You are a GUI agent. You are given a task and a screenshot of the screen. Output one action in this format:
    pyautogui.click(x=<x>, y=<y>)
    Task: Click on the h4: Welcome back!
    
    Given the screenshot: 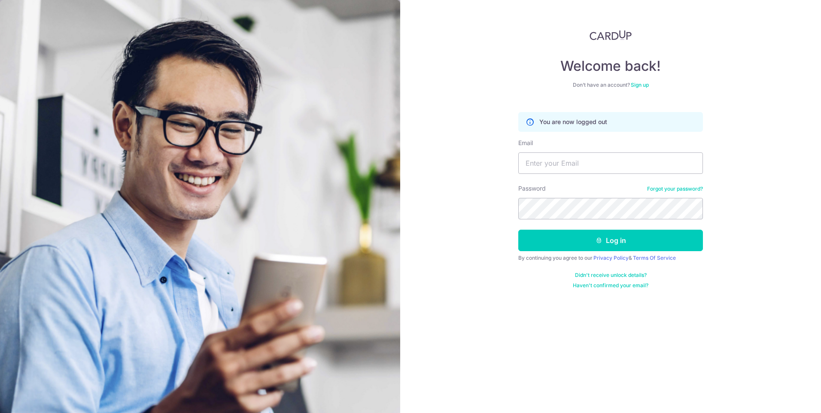 What is the action you would take?
    pyautogui.click(x=611, y=66)
    